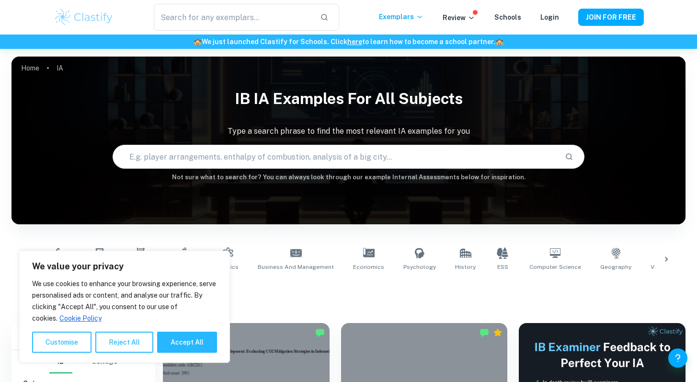  What do you see at coordinates (465, 267) in the screenshot?
I see `span: History` at bounding box center [465, 267].